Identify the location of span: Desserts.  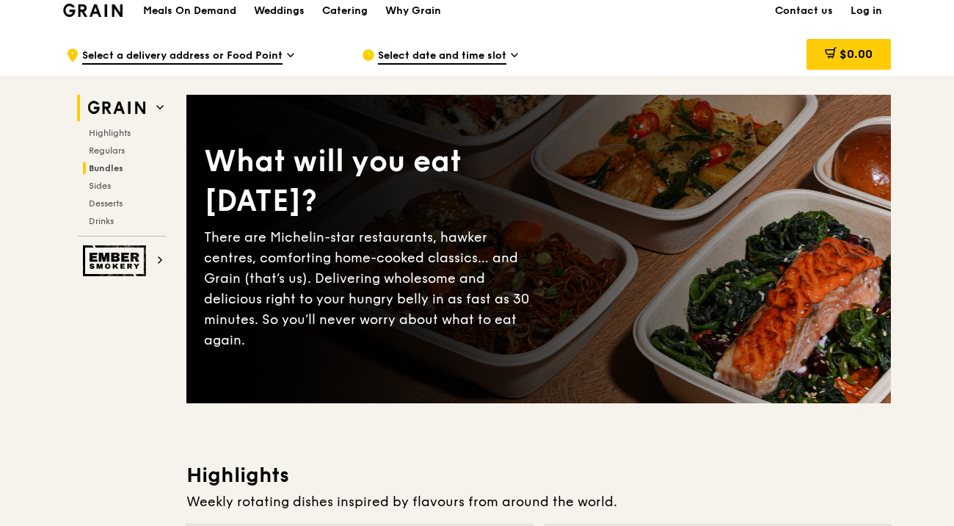
(106, 203).